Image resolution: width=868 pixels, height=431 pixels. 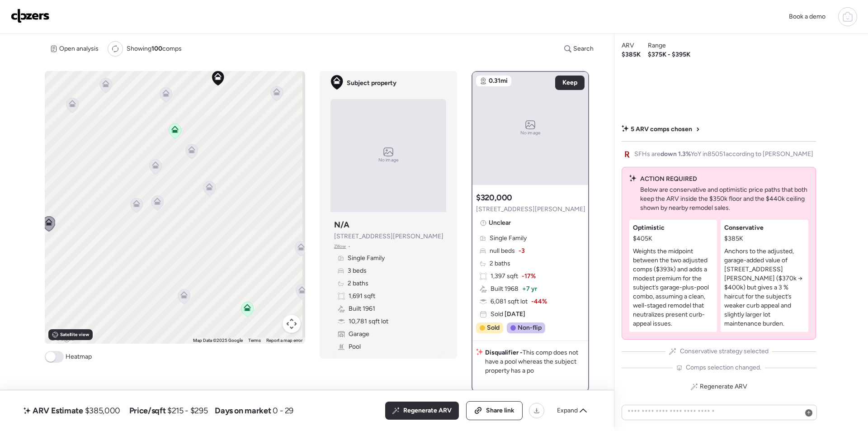 I want to click on span: Expand, so click(x=567, y=411).